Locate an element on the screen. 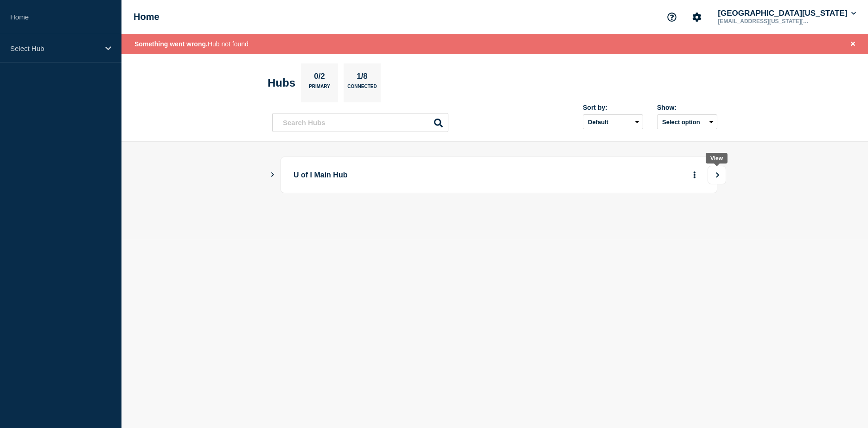  div: View is located at coordinates (717, 158).